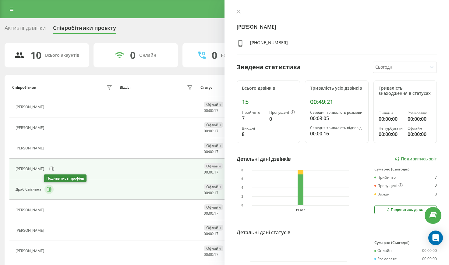  What do you see at coordinates (405, 91) in the screenshot?
I see `div: Тривалість знаходження в статусах` at bounding box center [405, 91].